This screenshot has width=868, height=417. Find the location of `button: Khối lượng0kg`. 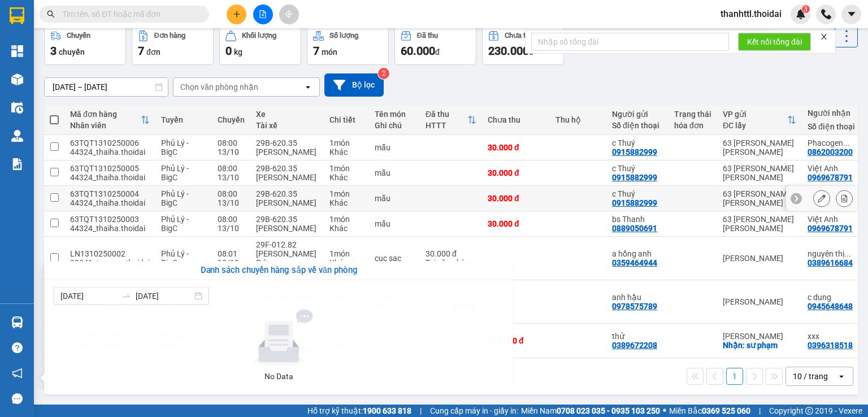

button: Khối lượng0kg is located at coordinates (260, 45).